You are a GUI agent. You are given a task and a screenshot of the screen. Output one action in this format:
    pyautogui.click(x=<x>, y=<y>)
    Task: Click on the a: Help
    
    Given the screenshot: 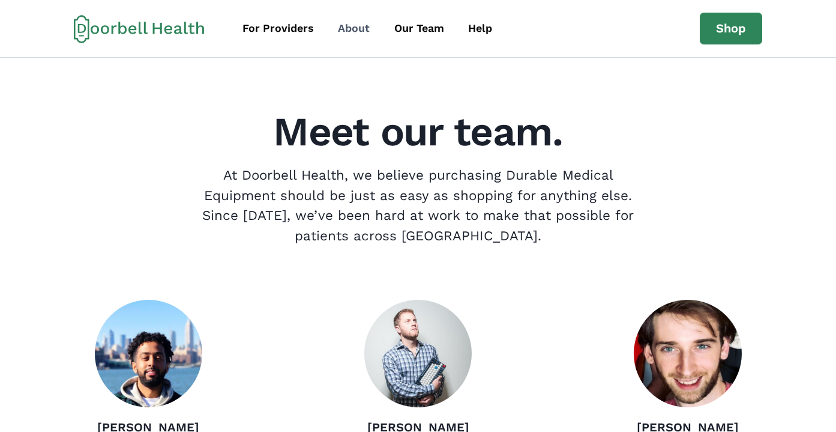 What is the action you would take?
    pyautogui.click(x=480, y=28)
    